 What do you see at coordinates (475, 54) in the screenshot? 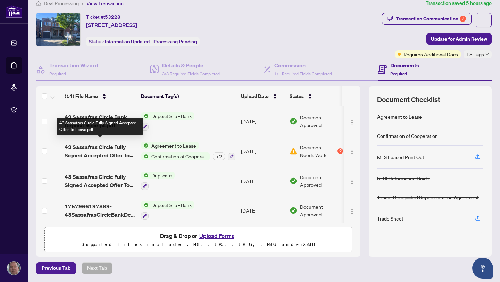
I see `span: +3 Tags` at bounding box center [475, 54].